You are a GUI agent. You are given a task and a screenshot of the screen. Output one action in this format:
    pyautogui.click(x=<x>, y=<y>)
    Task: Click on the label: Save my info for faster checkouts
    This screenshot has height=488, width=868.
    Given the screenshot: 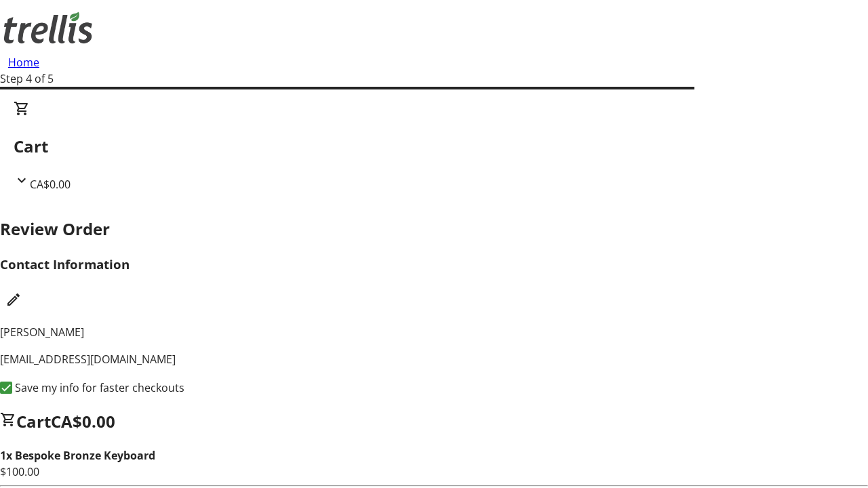 What is the action you would take?
    pyautogui.click(x=98, y=388)
    